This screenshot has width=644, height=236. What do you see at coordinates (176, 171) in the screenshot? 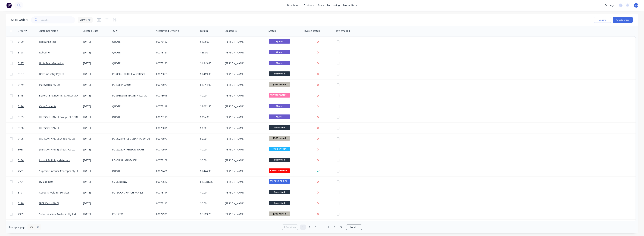
I see `div: 00072481` at bounding box center [176, 171].